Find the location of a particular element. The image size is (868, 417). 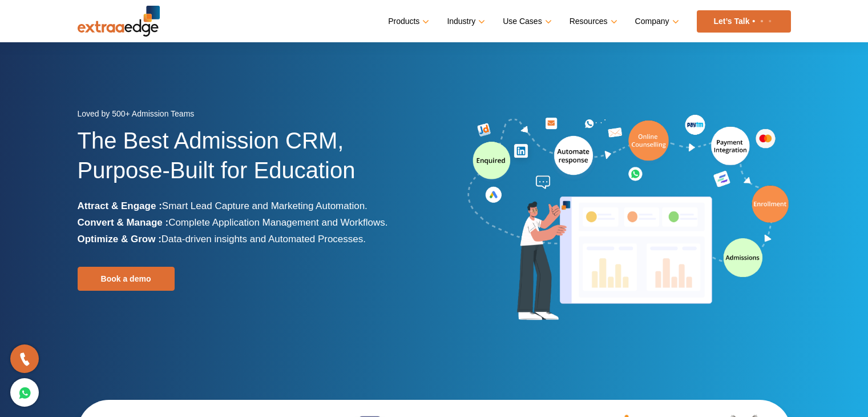

b: Attract & Engage : is located at coordinates (120, 206).